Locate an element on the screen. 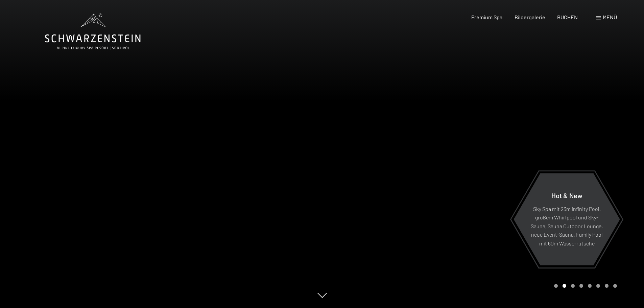  a: BUCHEN is located at coordinates (567, 17).